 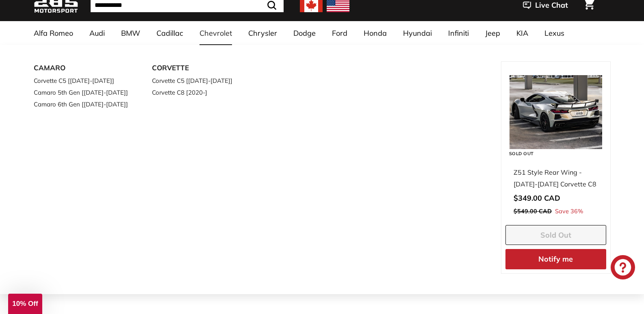 What do you see at coordinates (556, 259) in the screenshot?
I see `button: Notify me` at bounding box center [556, 259].